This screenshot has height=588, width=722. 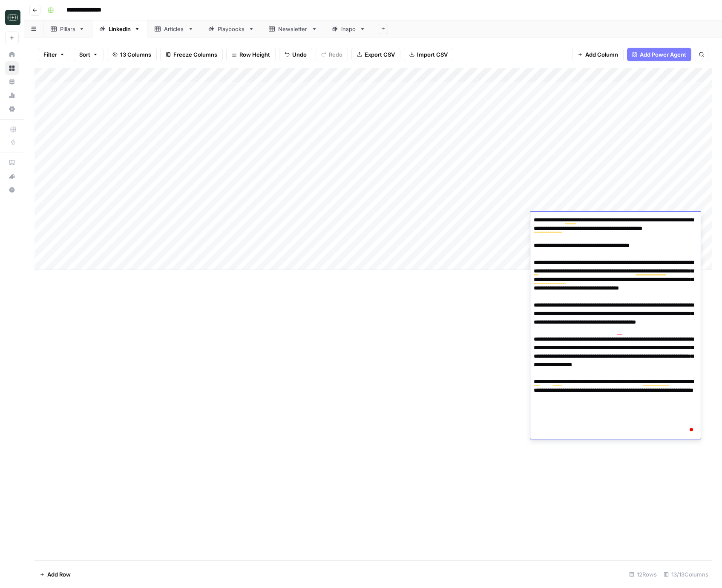 What do you see at coordinates (55, 574) in the screenshot?
I see `button: Add Row` at bounding box center [55, 574].